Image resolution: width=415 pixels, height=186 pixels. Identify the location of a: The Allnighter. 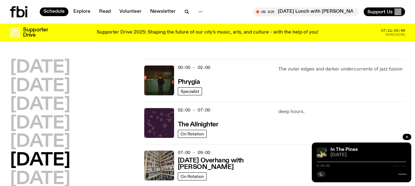
(198, 124).